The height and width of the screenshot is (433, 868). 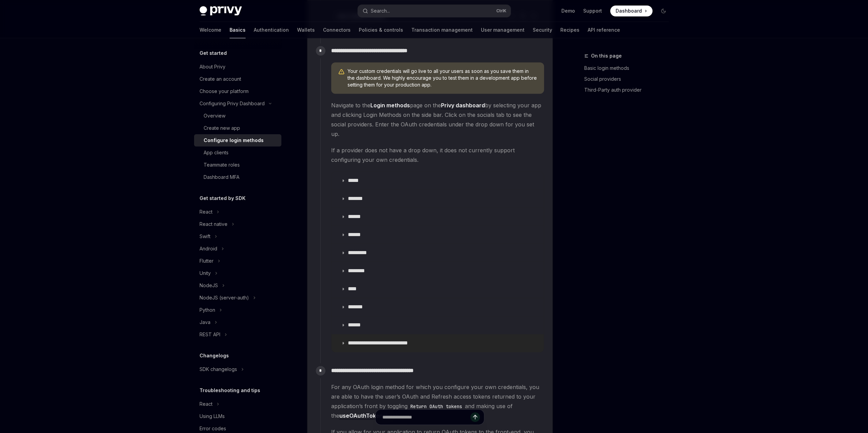 I want to click on a: Social providers, so click(x=629, y=79).